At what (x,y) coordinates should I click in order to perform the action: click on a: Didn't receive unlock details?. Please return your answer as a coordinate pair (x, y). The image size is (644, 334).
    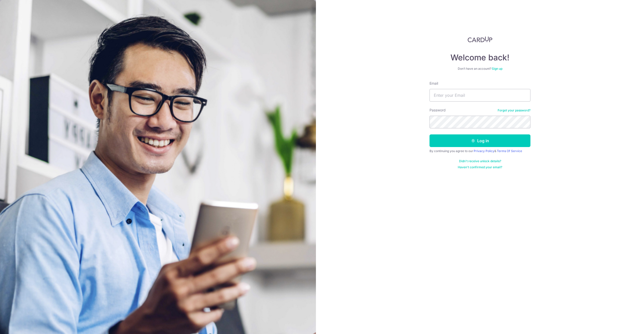
    Looking at the image, I should click on (480, 161).